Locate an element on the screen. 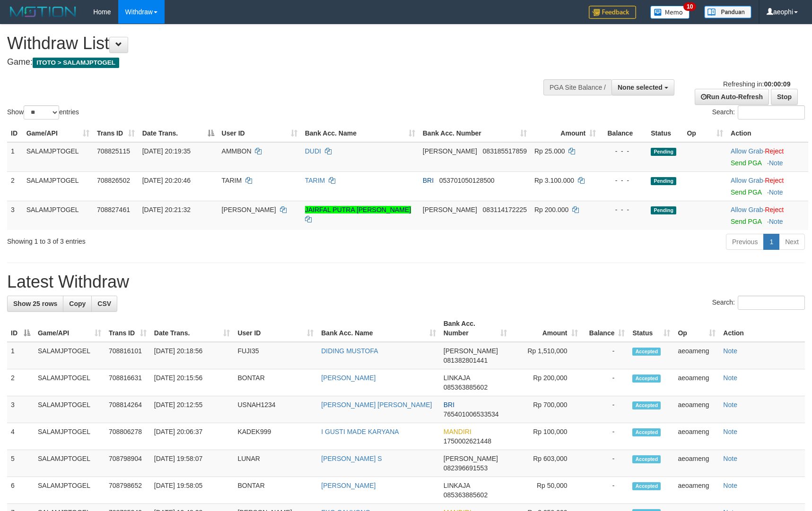 This screenshot has height=511, width=812. a: Send PGA is located at coordinates (746, 163).